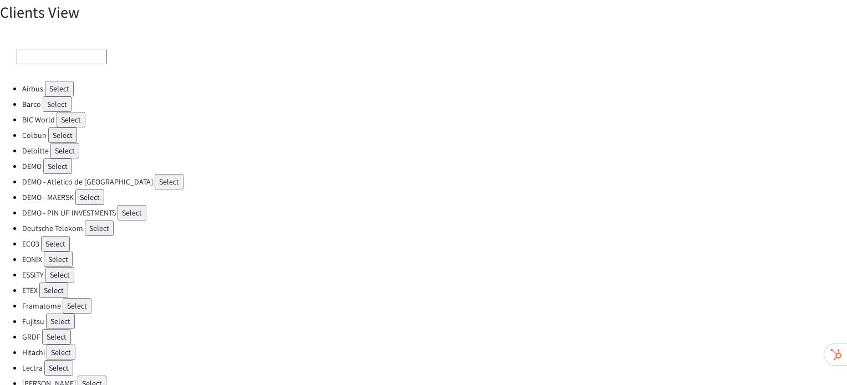 This screenshot has height=385, width=847. Describe the element at coordinates (435, 151) in the screenshot. I see `li: Deloitte` at that location.